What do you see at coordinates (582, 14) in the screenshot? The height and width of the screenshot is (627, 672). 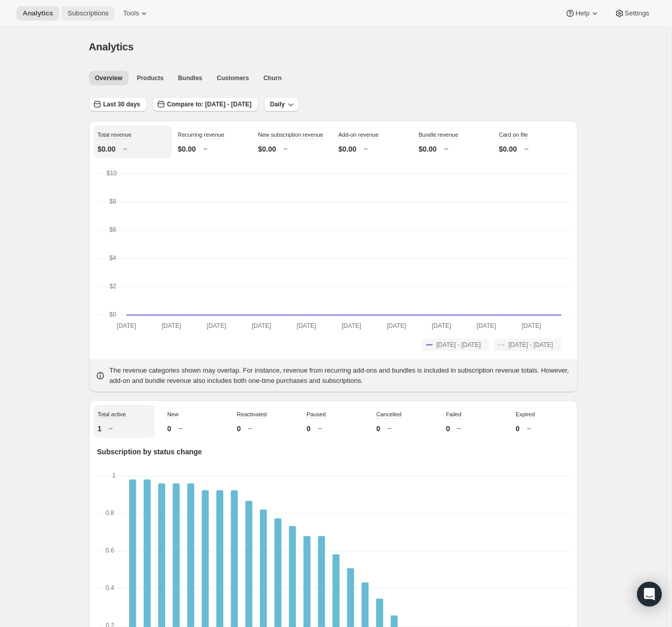 I see `span: Help` at bounding box center [582, 14].